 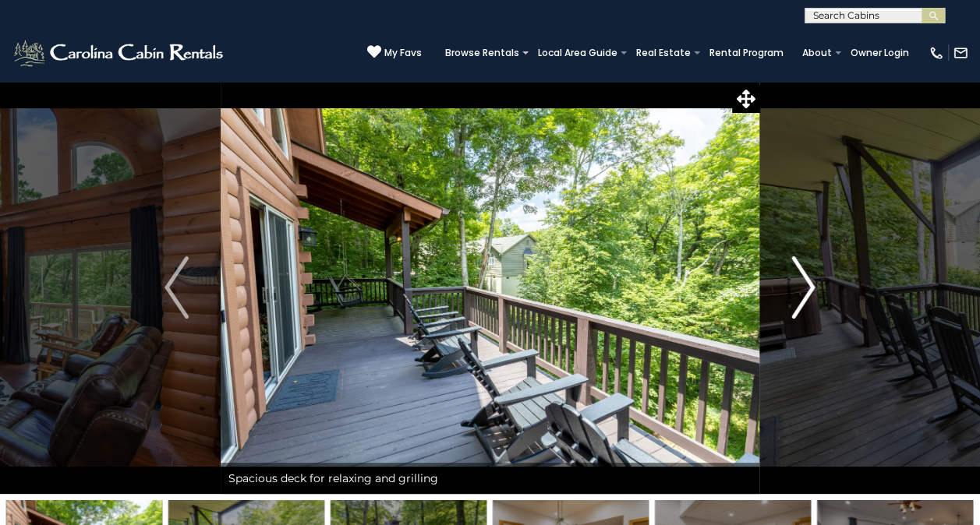 What do you see at coordinates (936, 53) in the screenshot?
I see `img: phone-regular-white.png` at bounding box center [936, 53].